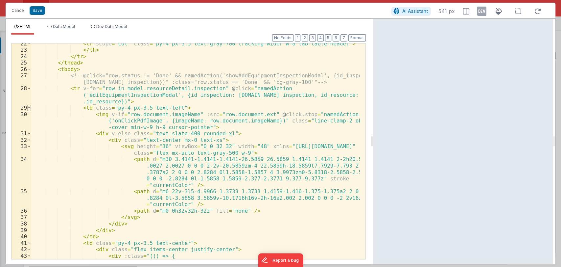  What do you see at coordinates (336, 38) in the screenshot?
I see `button: 6` at bounding box center [336, 38].